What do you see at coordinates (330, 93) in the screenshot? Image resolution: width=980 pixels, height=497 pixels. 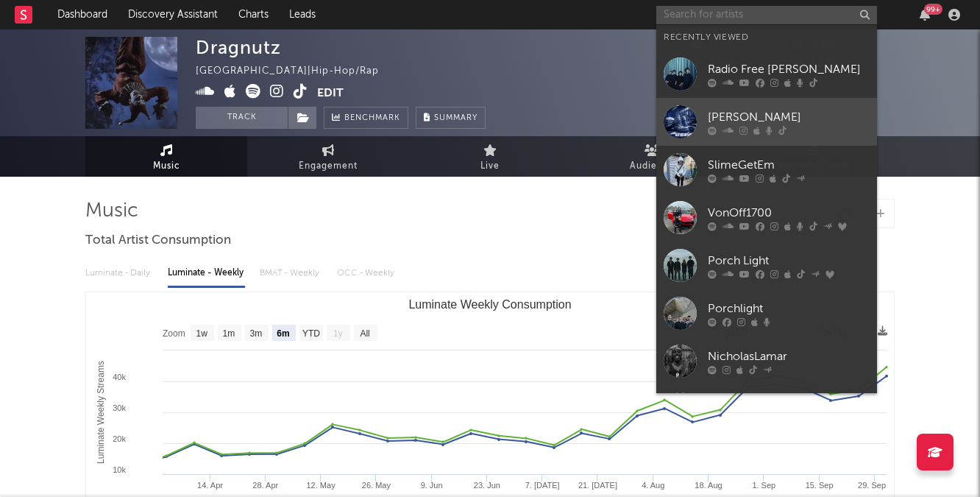 I see `button: Edit` at bounding box center [330, 93].